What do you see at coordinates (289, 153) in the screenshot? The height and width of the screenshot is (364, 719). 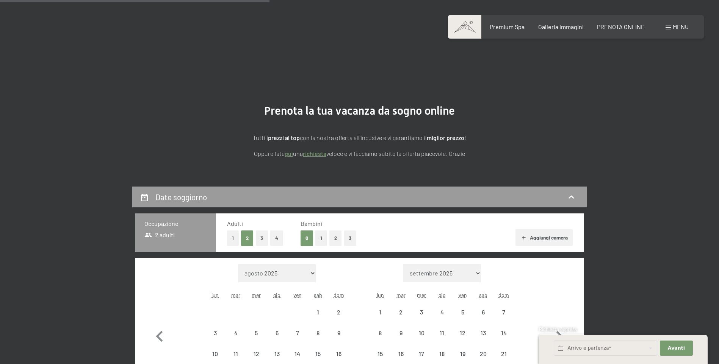 I see `a: quì` at bounding box center [289, 153].